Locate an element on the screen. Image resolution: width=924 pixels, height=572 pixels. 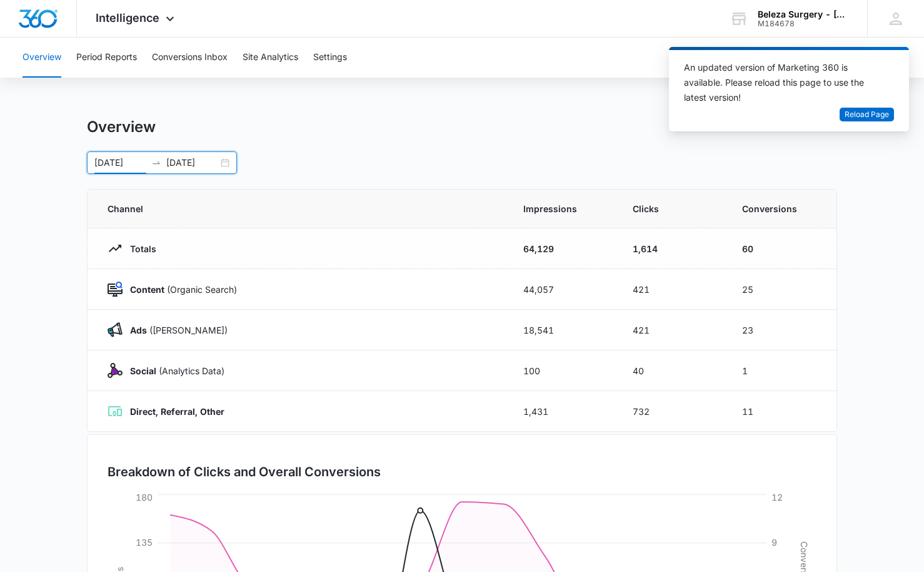
p: Totals is located at coordinates (140, 248).